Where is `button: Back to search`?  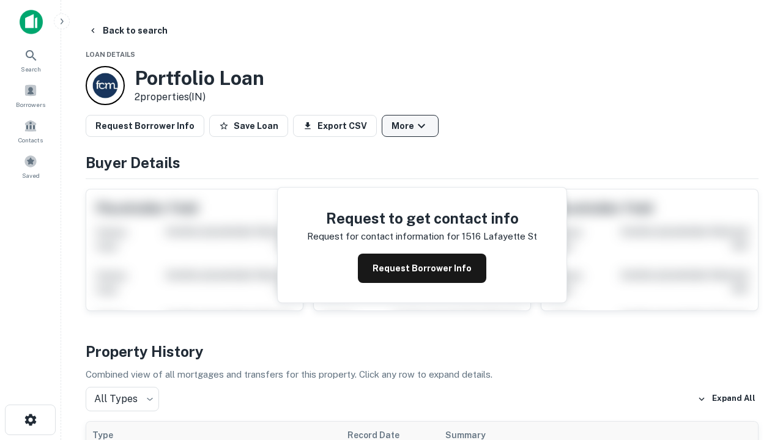 button: Back to search is located at coordinates (128, 31).